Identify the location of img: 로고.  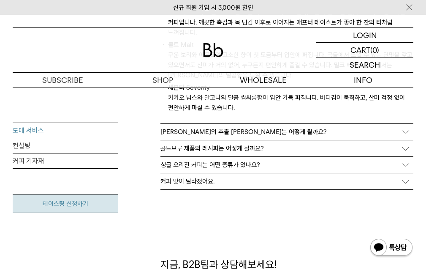
(213, 50).